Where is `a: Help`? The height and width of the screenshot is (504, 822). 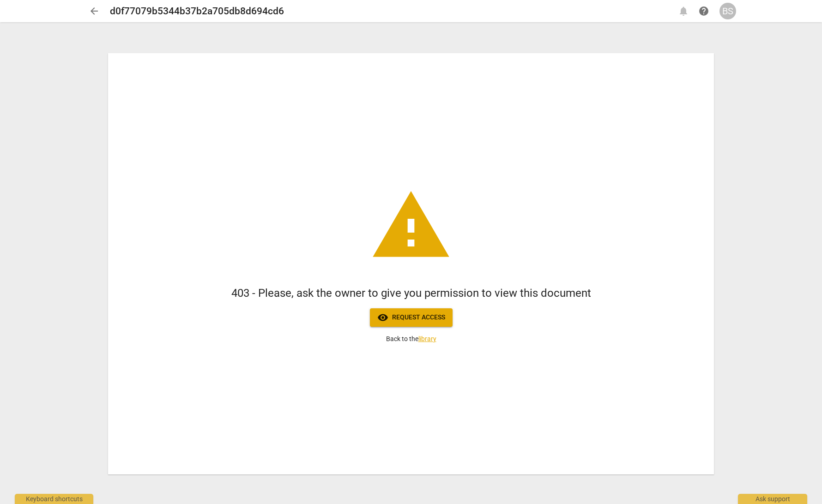 a: Help is located at coordinates (703, 11).